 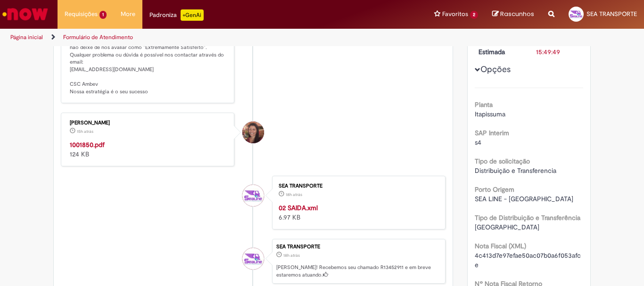 What do you see at coordinates (501, 47) in the screenshot?
I see `dt: Conclusão Estimada` at bounding box center [501, 47].